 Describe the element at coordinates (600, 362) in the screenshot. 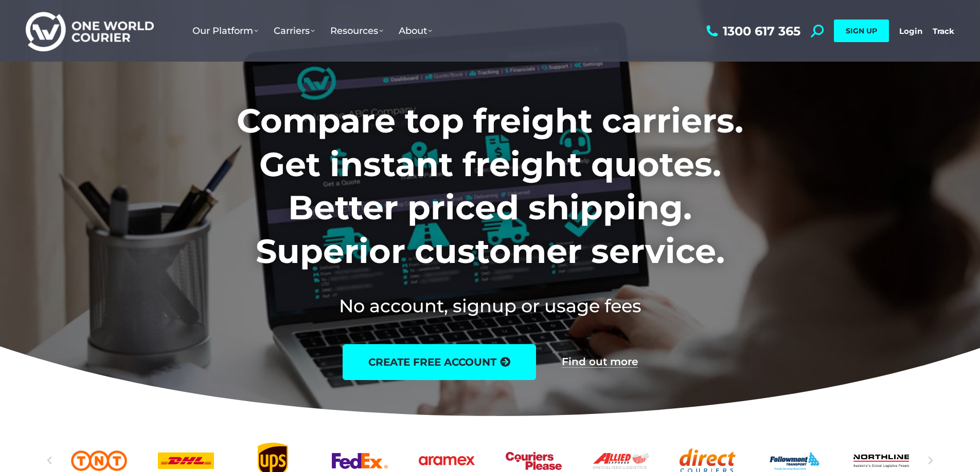

I see `a: Find out more` at that location.